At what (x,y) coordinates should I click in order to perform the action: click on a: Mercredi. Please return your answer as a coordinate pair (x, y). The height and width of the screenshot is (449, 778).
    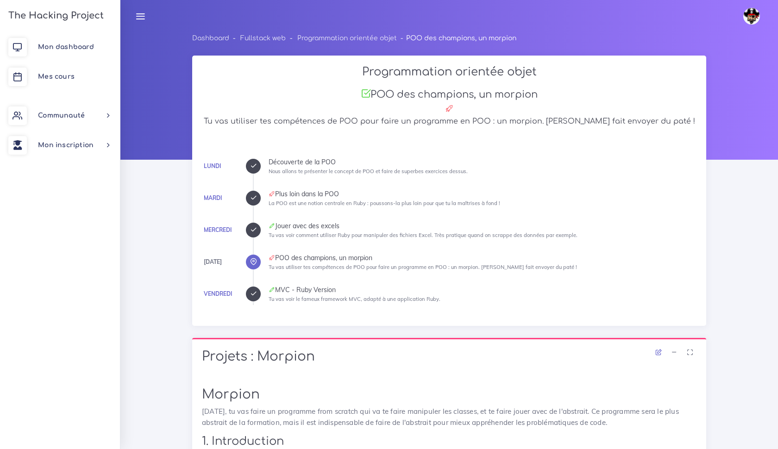
    Looking at the image, I should click on (218, 230).